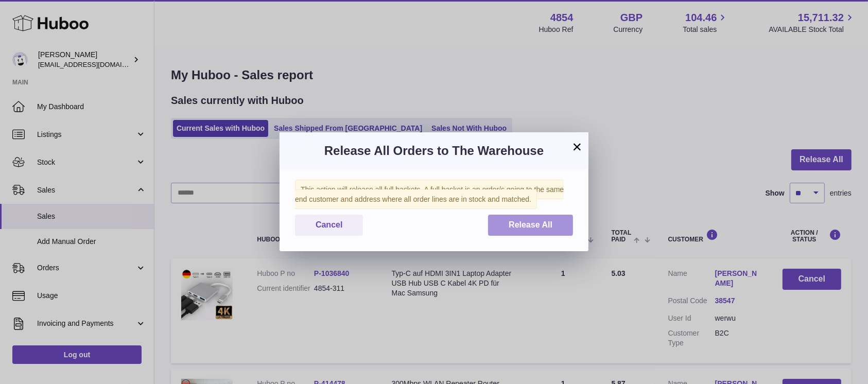 This screenshot has height=384, width=868. I want to click on span: Cancel, so click(329, 225).